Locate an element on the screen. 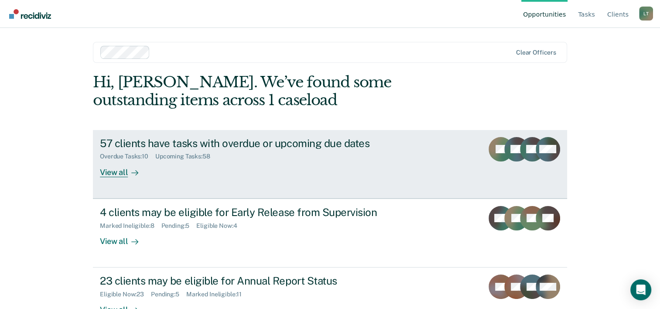  button: Profile dropdown button is located at coordinates (646, 14).